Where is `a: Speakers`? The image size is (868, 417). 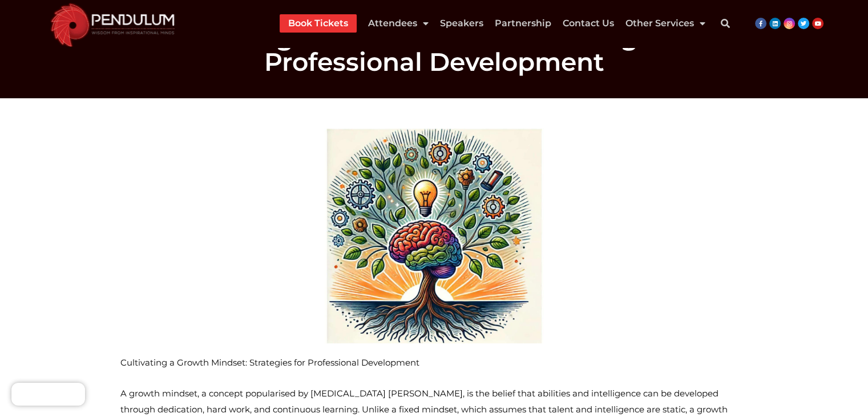
a: Speakers is located at coordinates (461, 24).